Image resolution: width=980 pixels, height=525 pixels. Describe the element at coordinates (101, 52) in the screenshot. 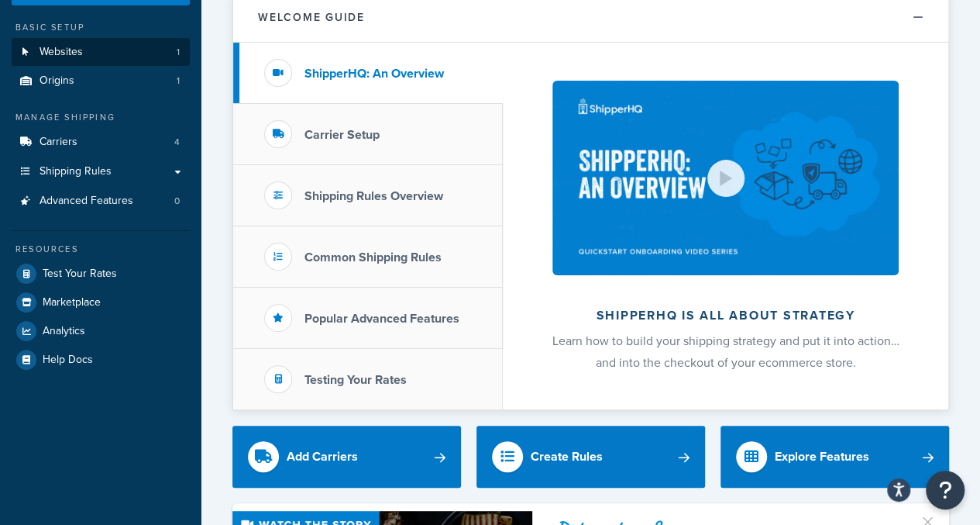

I see `a: Websites1` at that location.